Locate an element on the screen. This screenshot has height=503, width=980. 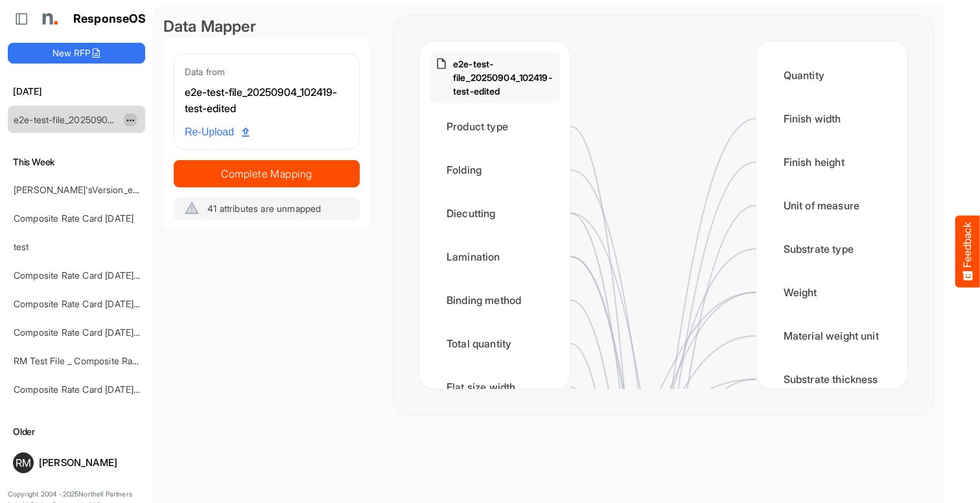
div: Binding method is located at coordinates (495, 300).